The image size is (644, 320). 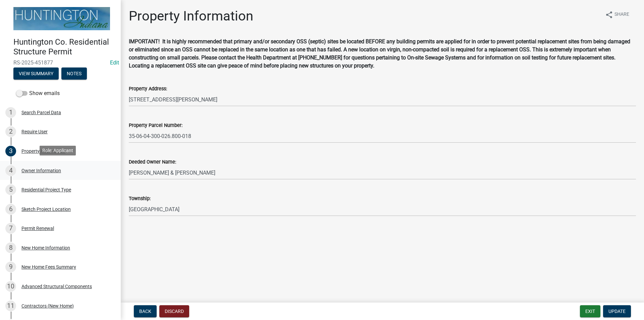 I want to click on span: Update, so click(x=617, y=311).